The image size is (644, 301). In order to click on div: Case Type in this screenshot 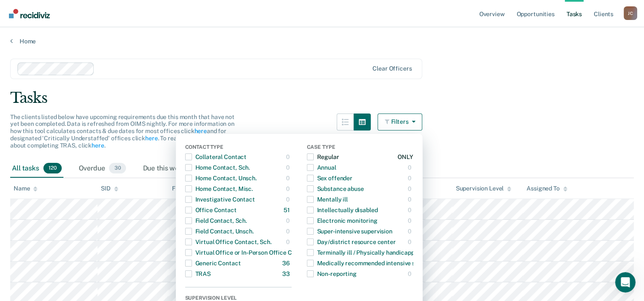, I will do `click(360, 148)`.